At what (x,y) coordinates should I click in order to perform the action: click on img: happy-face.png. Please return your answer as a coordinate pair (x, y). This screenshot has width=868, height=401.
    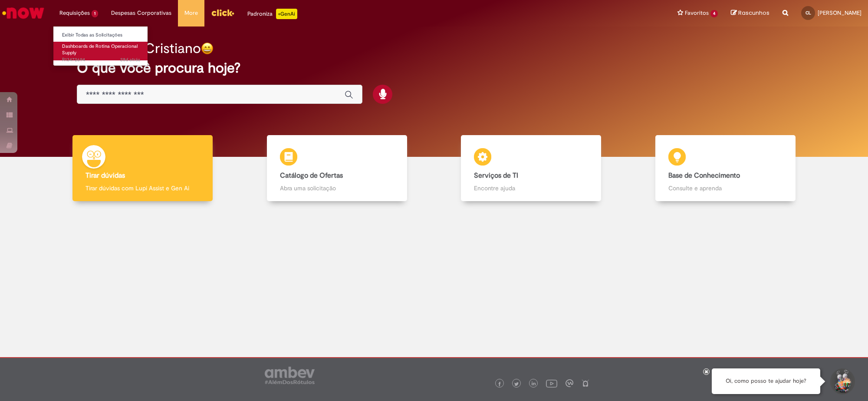
    Looking at the image, I should click on (207, 48).